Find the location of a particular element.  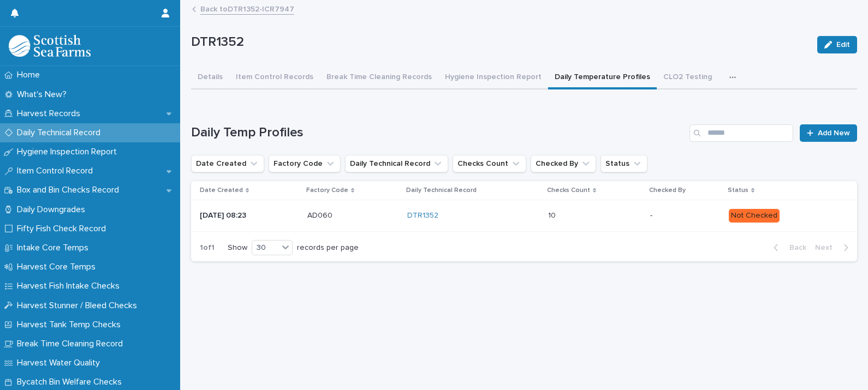

button: Daily Temperature Profiles is located at coordinates (602, 78).